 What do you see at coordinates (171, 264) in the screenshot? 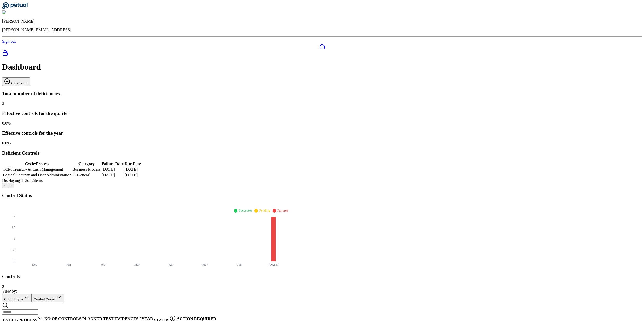
I see `tspan: Apr` at bounding box center [171, 264].